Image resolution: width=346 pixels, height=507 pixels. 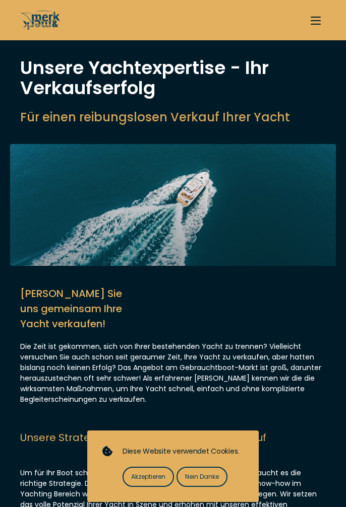 What do you see at coordinates (185, 452) in the screenshot?
I see `div: Diese Website verwendet Cookies.` at bounding box center [185, 452].